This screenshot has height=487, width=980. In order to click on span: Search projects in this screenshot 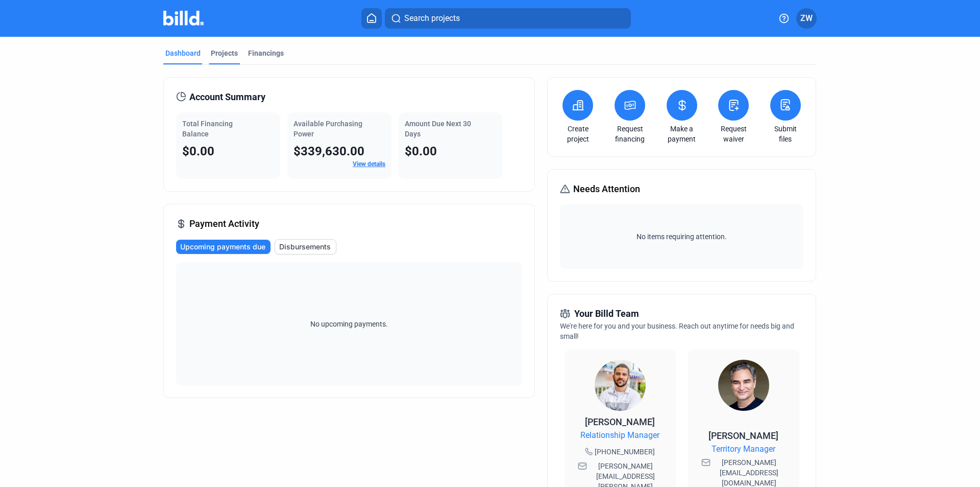, I will do `click(432, 18)`.